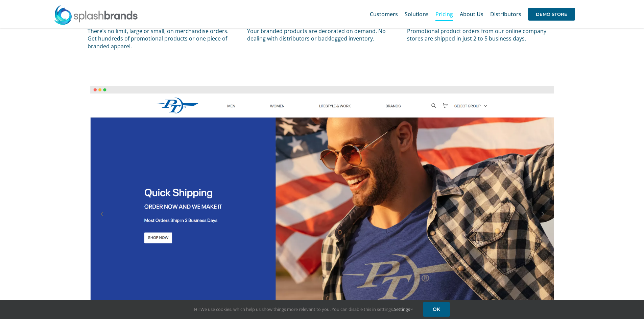 Image resolution: width=644 pixels, height=319 pixels. I want to click on span: DEMO STORE, so click(551, 14).